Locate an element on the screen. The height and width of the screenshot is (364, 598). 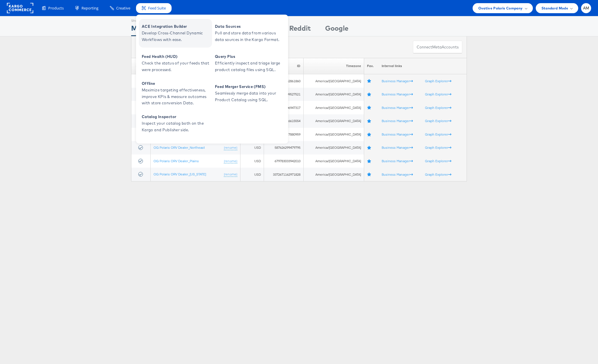
div: Connected accounts is located at coordinates (167, 47).